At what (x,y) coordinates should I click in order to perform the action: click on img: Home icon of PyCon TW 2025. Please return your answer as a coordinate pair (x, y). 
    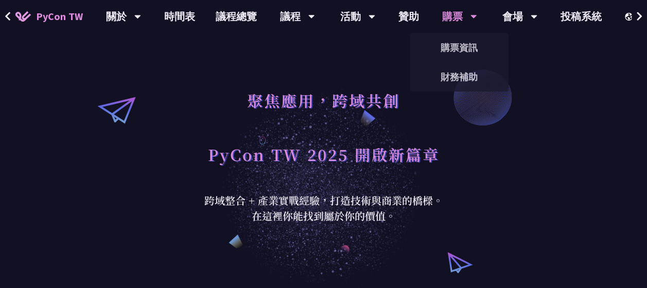
    Looking at the image, I should click on (23, 16).